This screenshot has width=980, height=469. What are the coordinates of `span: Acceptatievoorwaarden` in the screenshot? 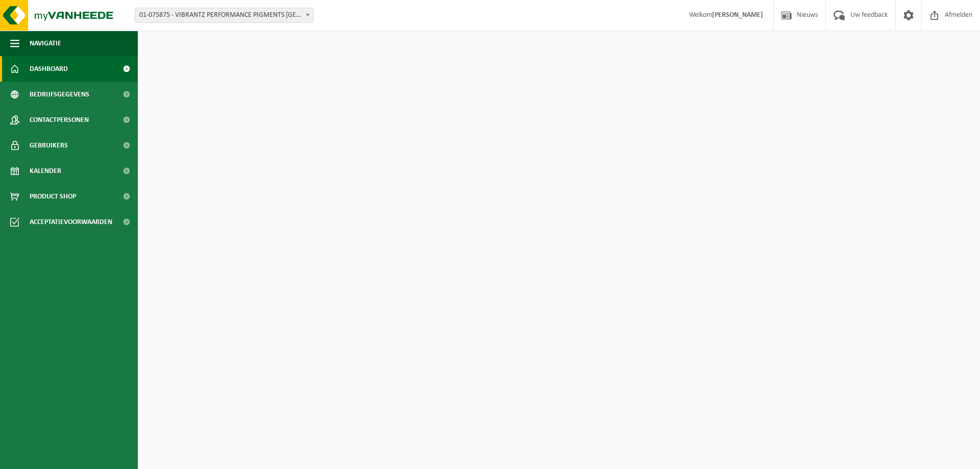 It's located at (71, 222).